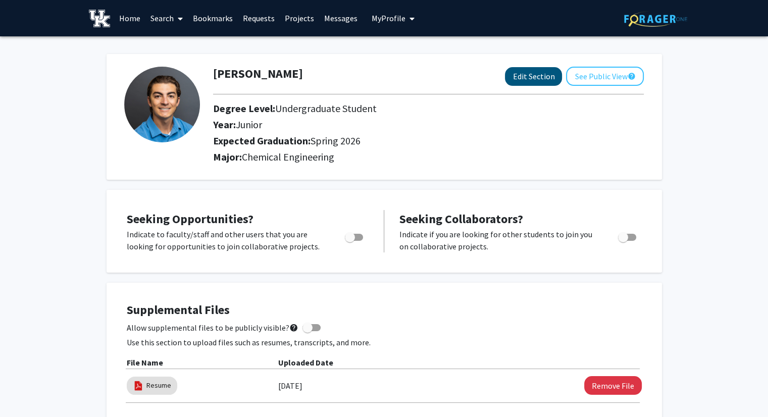 The width and height of the screenshot is (768, 417). I want to click on h2: Year:, so click(408, 125).